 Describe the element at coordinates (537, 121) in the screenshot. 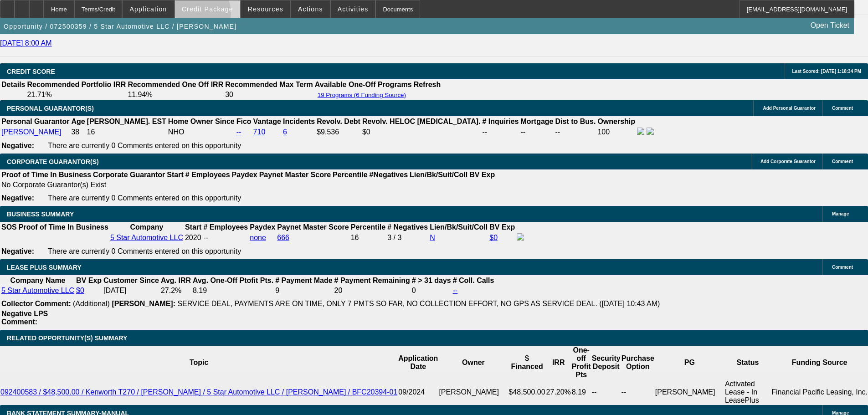

I see `b: Mortgage` at that location.